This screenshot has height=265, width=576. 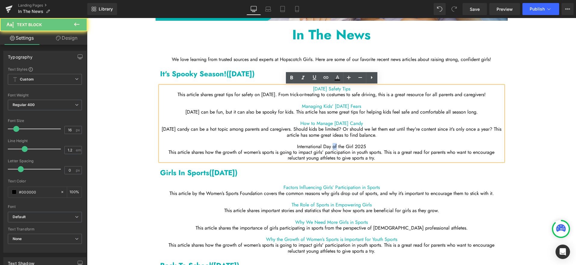 I want to click on p: This article shares important stories and statistics that show how sports are beneficial for girl..., so click(x=245, y=193).